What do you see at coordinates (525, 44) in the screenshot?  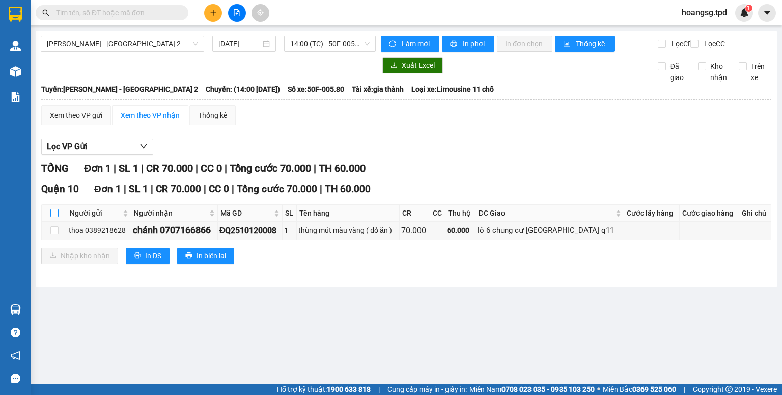 I see `button: In đơn chọn` at bounding box center [525, 44].